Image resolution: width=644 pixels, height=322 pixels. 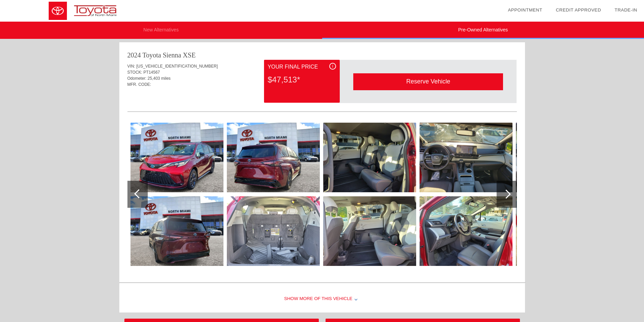 I want to click on div: Your Final Price, so click(x=302, y=67).